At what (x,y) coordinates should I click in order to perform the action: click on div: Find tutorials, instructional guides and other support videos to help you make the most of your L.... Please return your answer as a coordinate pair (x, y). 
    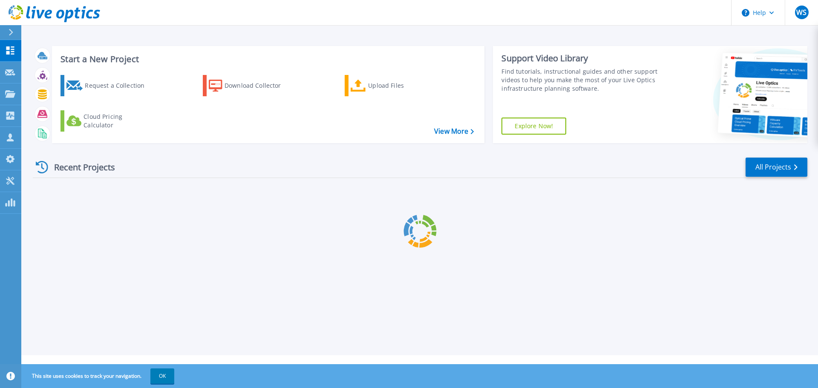
    Looking at the image, I should click on (581, 80).